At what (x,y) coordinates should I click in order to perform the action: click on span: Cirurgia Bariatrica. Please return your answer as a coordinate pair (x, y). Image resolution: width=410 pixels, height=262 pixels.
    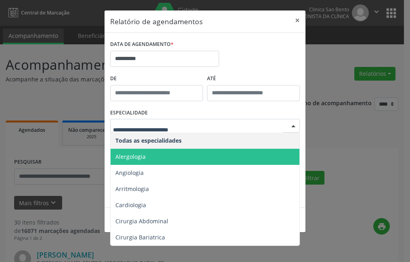
    Looking at the image, I should click on (140, 237).